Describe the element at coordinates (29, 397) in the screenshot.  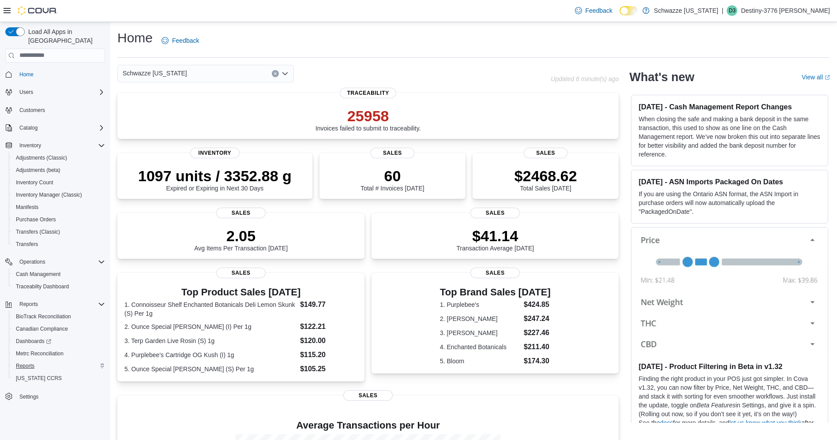
I see `span: Settings` at that location.